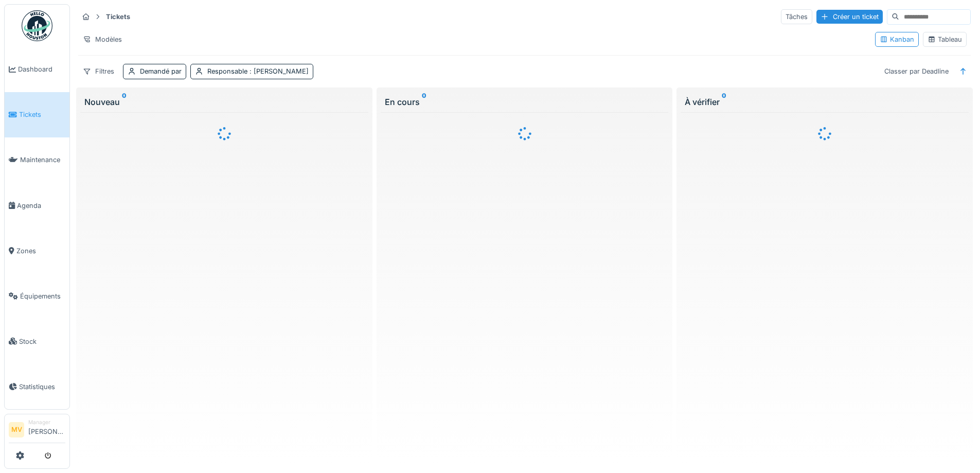 This screenshot has height=473, width=980. I want to click on li: MV, so click(16, 430).